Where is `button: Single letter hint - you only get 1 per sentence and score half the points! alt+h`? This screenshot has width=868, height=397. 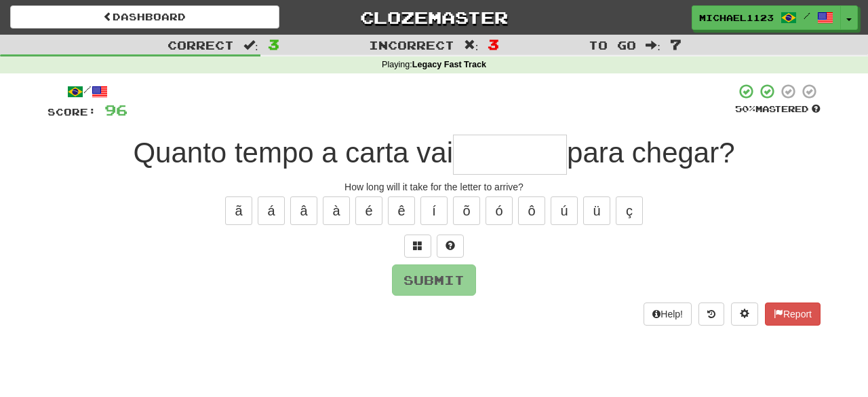 button: Single letter hint - you only get 1 per sentence and score half the points! alt+h is located at coordinates (451, 246).